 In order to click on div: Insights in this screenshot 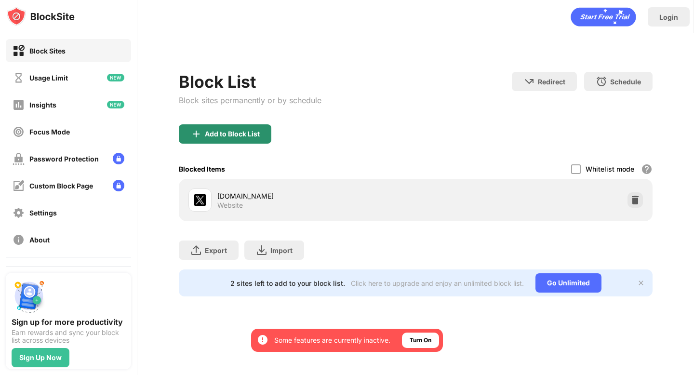, I will do `click(43, 105)`.